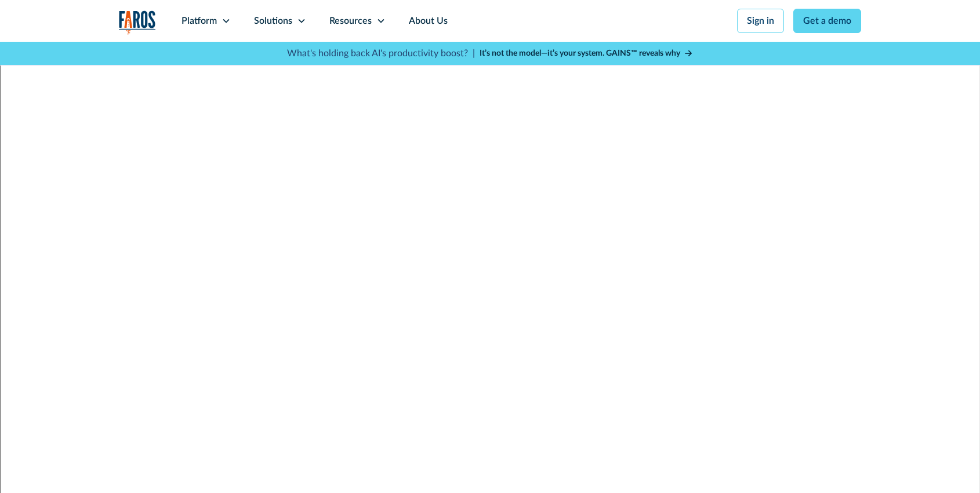 Image resolution: width=980 pixels, height=493 pixels. Describe the element at coordinates (586, 53) in the screenshot. I see `a: It’s not the model—it’s your system. GAINS™ reveals why` at that location.